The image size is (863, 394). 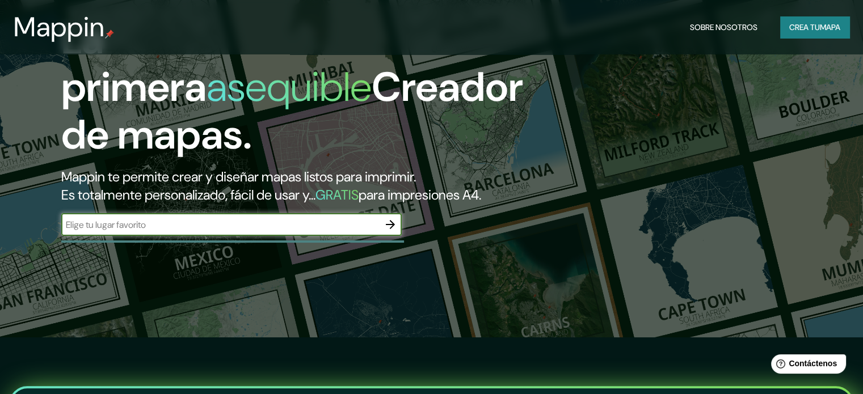 What do you see at coordinates (289, 87) in the screenshot?
I see `font: asequible` at bounding box center [289, 87].